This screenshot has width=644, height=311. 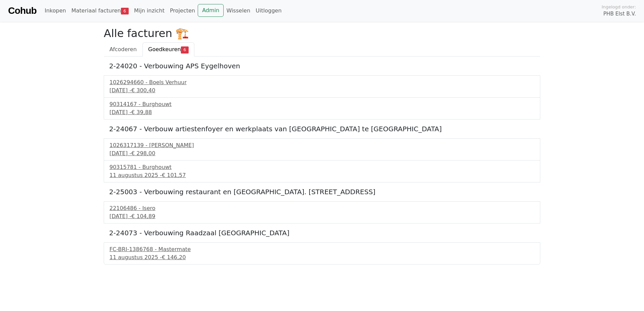 What do you see at coordinates (211, 10) in the screenshot?
I see `a: Admin` at bounding box center [211, 10].